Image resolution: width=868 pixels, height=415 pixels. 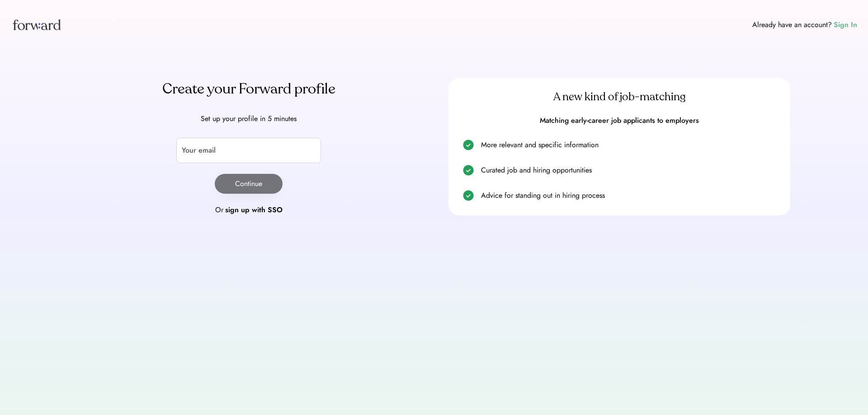 I want to click on div: Sign In, so click(x=845, y=25).